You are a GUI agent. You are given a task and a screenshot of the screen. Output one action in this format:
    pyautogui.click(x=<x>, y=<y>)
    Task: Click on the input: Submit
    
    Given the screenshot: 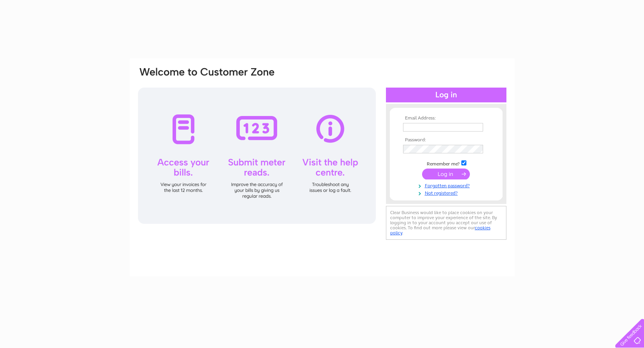 What is the action you would take?
    pyautogui.click(x=446, y=174)
    